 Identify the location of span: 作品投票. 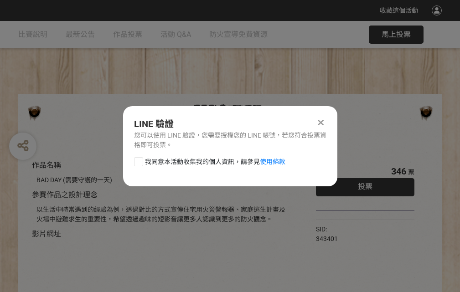
(128, 34).